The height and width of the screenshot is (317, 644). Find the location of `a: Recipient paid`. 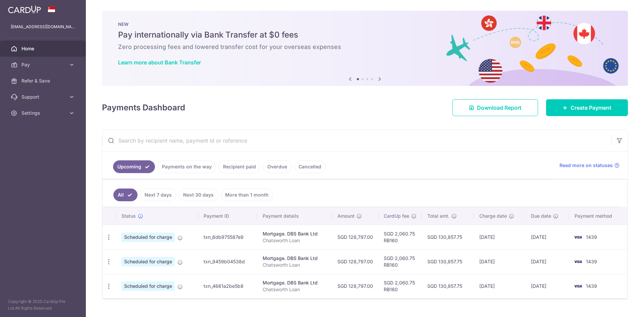

a: Recipient paid is located at coordinates (239, 167).